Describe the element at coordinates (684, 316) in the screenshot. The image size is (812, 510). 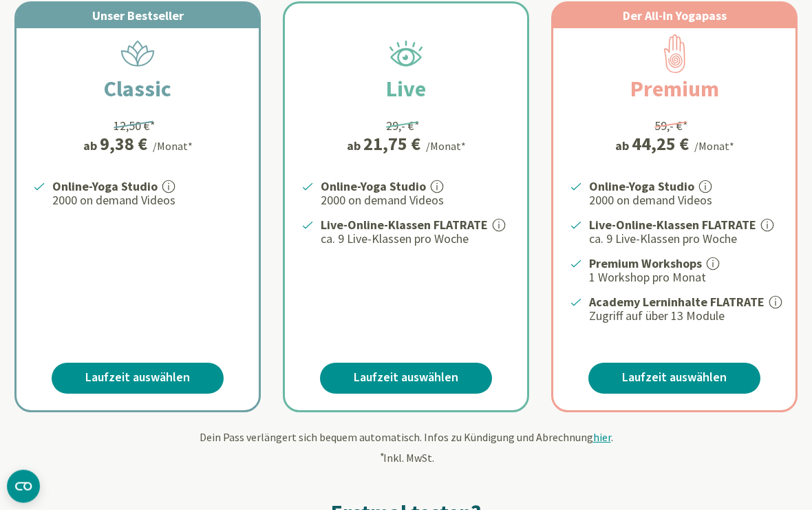
I see `p: Zugriff auf über 13 Module` at that location.